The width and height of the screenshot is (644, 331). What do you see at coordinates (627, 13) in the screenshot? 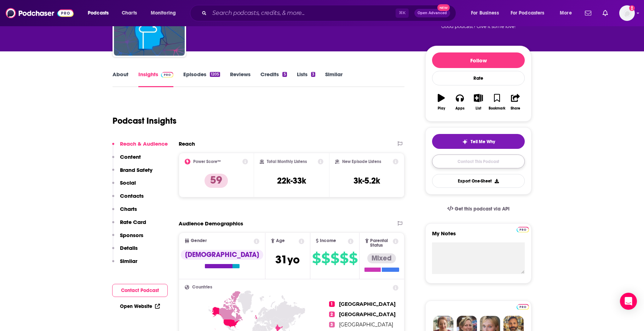
I see `button: Show profile menu` at bounding box center [627, 13].